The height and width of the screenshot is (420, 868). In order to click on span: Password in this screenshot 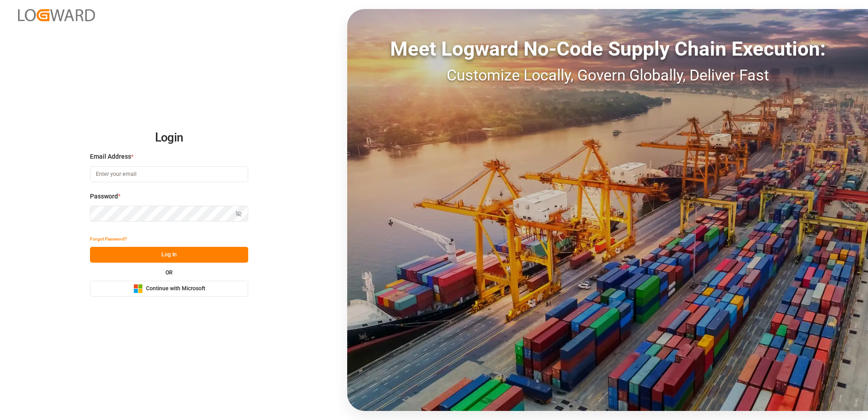, I will do `click(104, 197)`.